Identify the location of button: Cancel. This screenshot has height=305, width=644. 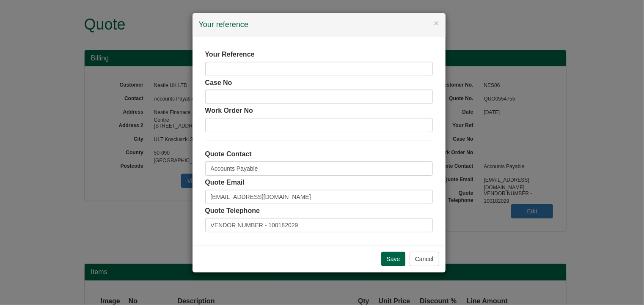
(424, 259).